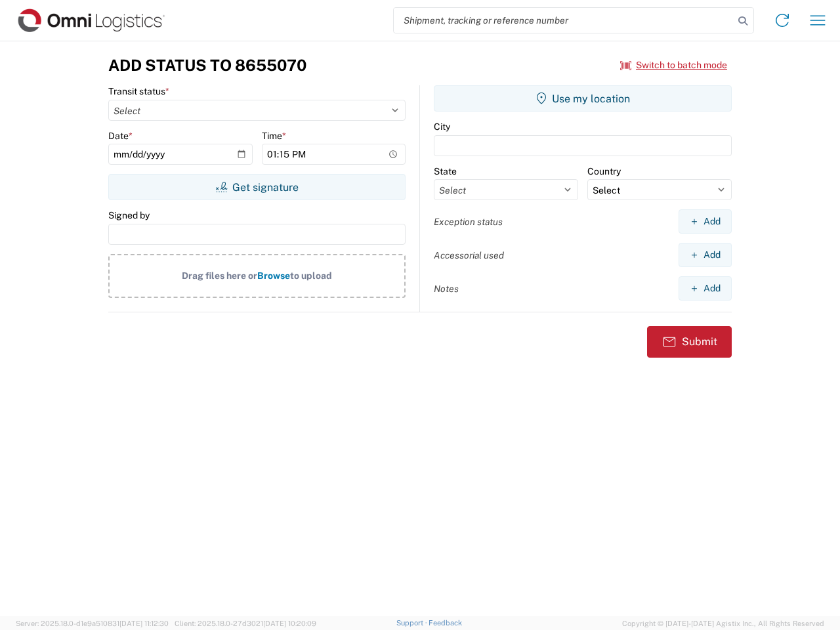 This screenshot has height=630, width=840. What do you see at coordinates (582, 98) in the screenshot?
I see `button: Use my location` at bounding box center [582, 98].